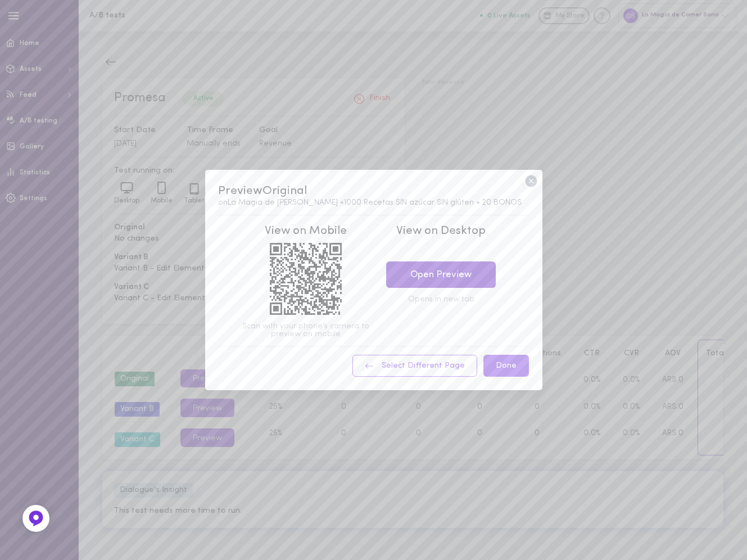  I want to click on button: Done, so click(506, 366).